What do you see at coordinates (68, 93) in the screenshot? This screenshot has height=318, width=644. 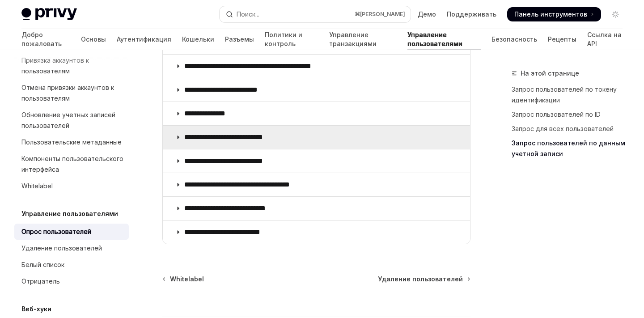 I see `font: Отмена привязки аккаунтов к пользователям` at bounding box center [68, 93].